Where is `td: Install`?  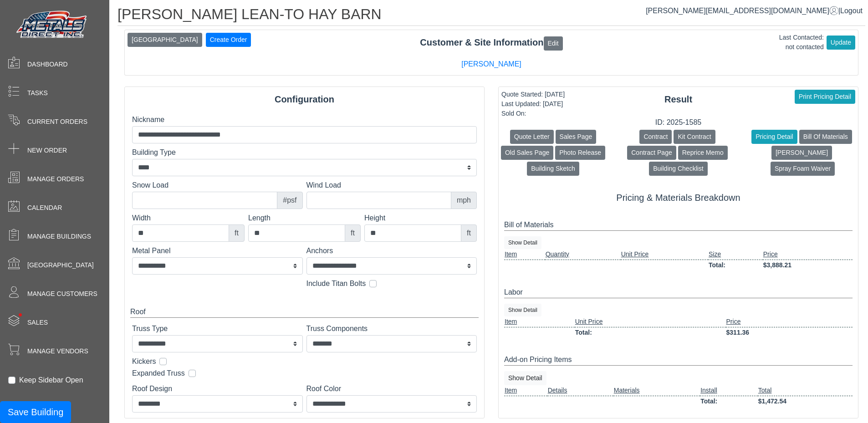
td: Install is located at coordinates (728, 391).